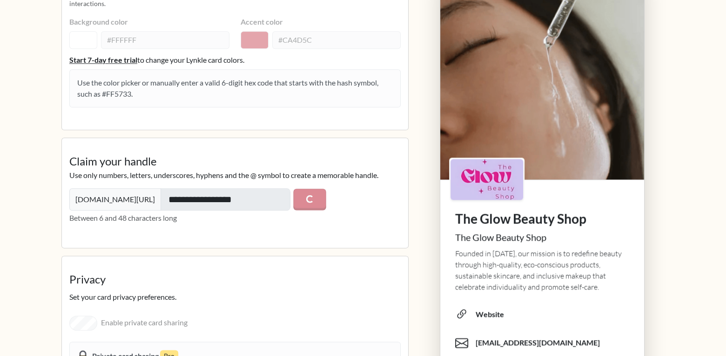  Describe the element at coordinates (235, 88) in the screenshot. I see `div: Use the color picker or manually enter a valid 6-digit hex code that starts with the hash symbol,...` at that location.